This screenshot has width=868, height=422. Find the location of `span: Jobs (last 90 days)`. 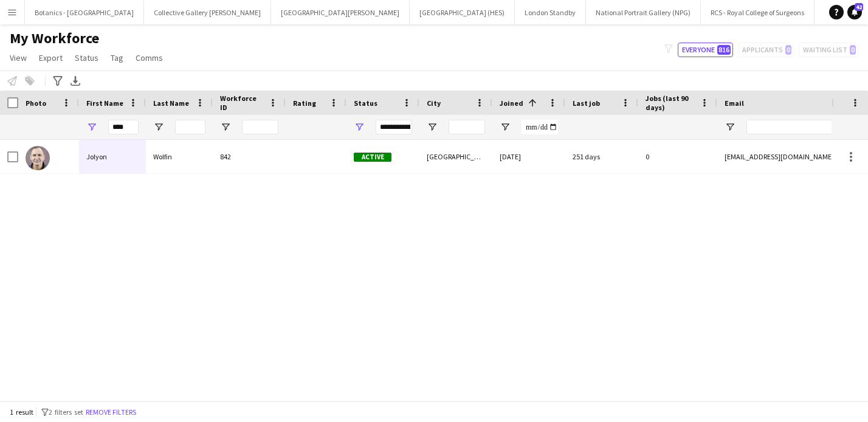

span: Jobs (last 90 days) is located at coordinates (671, 103).